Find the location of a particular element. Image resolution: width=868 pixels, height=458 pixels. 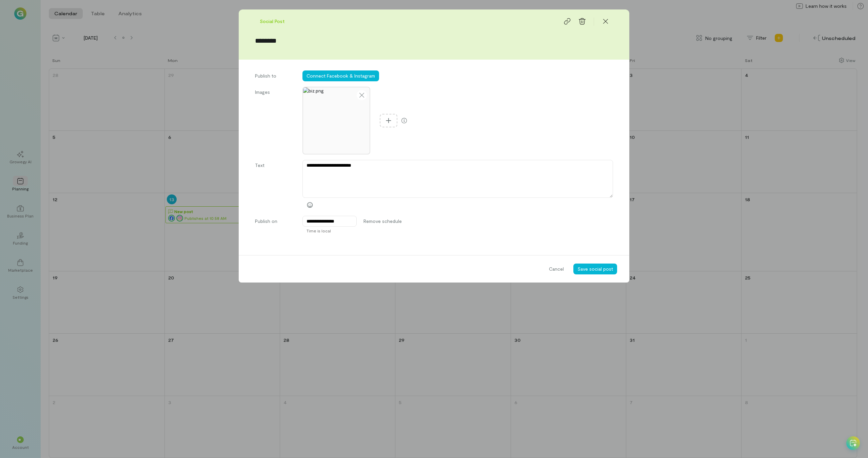

div: Add emoji is located at coordinates (310, 205).